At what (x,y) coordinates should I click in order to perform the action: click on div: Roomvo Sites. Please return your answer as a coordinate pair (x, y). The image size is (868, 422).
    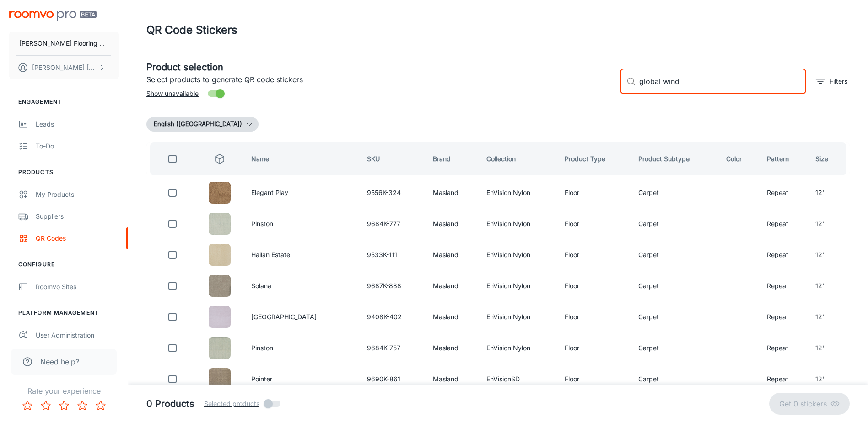
    Looking at the image, I should click on (77, 287).